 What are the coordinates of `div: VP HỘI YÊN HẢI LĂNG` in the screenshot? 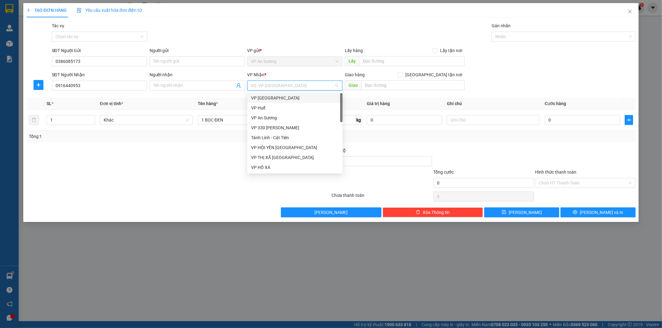 It's located at (295, 148).